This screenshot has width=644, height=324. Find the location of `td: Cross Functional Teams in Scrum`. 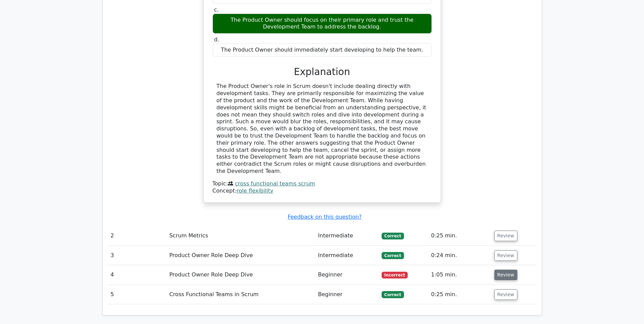

td: Cross Functional Teams in Scrum is located at coordinates (241, 294).